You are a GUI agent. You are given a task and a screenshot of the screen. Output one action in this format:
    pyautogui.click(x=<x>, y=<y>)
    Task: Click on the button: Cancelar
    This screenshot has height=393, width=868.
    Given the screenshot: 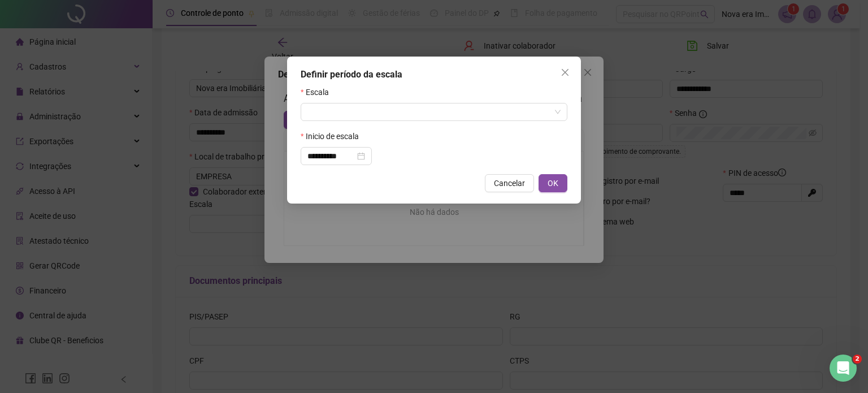 What is the action you would take?
    pyautogui.click(x=509, y=184)
    